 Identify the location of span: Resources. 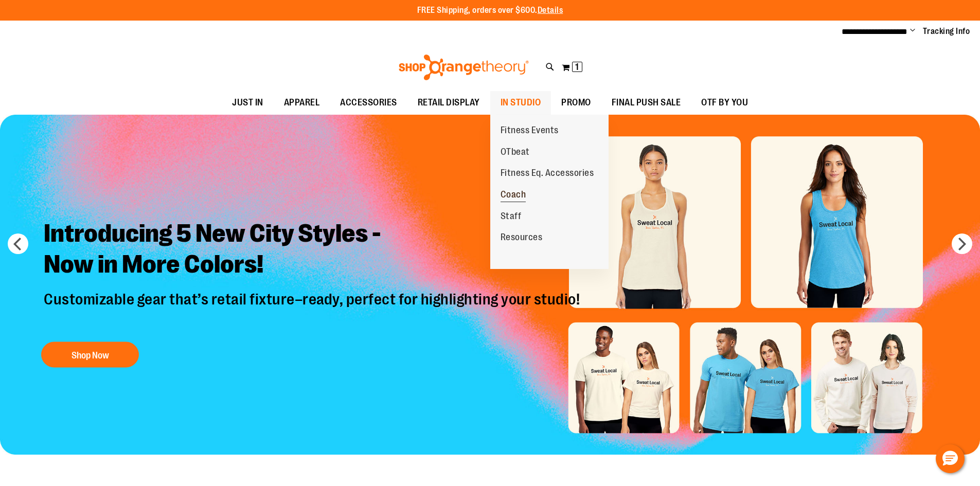
(522, 238).